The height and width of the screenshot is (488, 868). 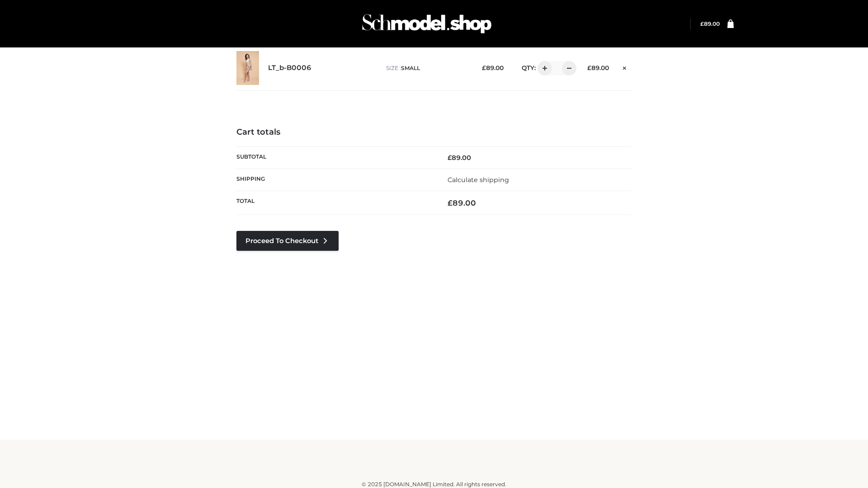 I want to click on h4: Cart totals, so click(x=434, y=133).